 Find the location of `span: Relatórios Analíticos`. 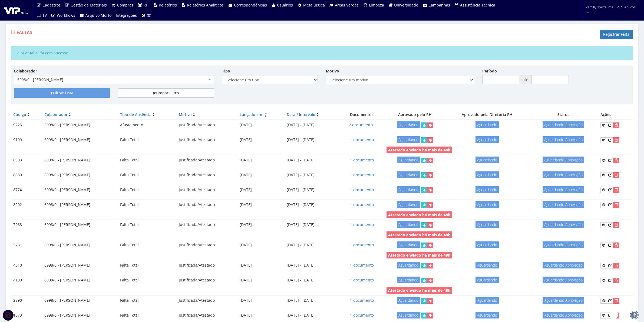

span: Relatórios Analíticos is located at coordinates (205, 5).